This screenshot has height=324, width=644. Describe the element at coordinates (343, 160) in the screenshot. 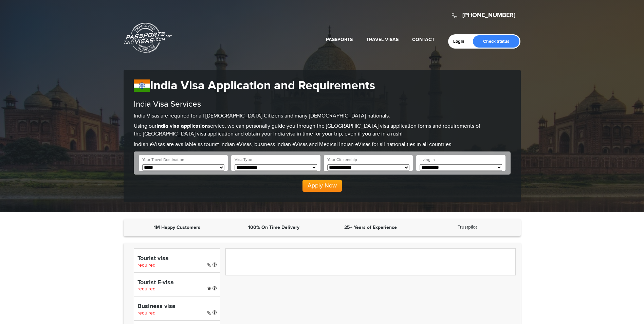

I see `label: Your Citizenship` at that location.